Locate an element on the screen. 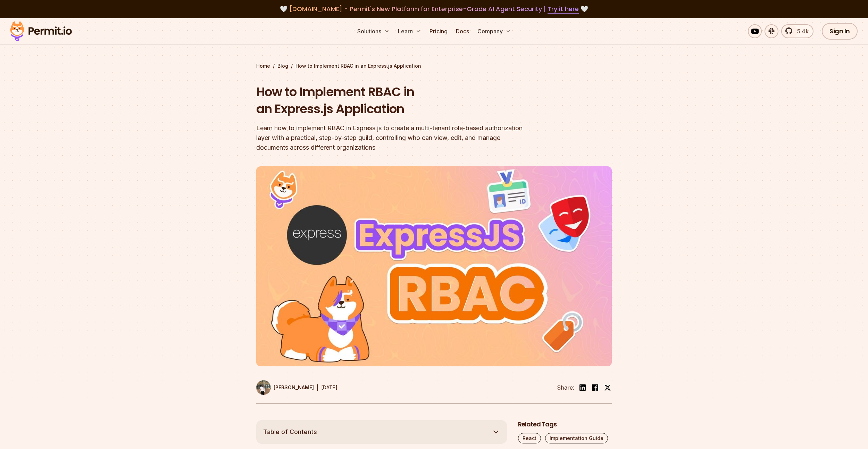 The width and height of the screenshot is (868, 449). li: Share: is located at coordinates (565, 387).